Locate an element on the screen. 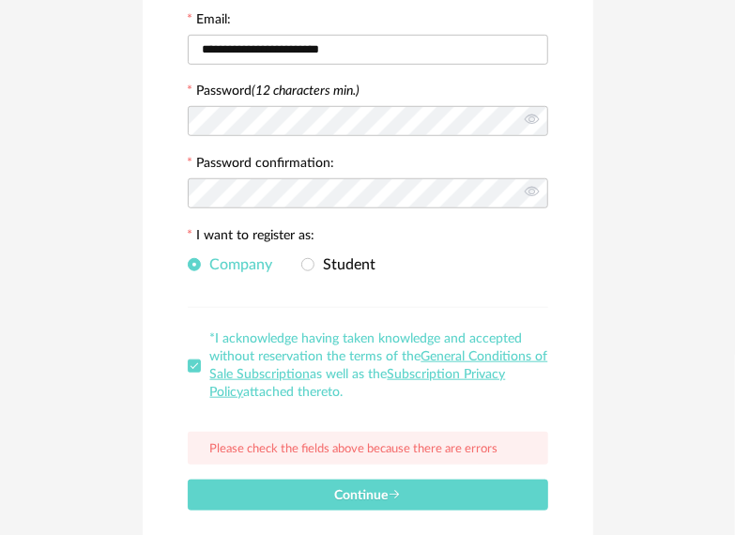  label: Password is located at coordinates (279, 91).